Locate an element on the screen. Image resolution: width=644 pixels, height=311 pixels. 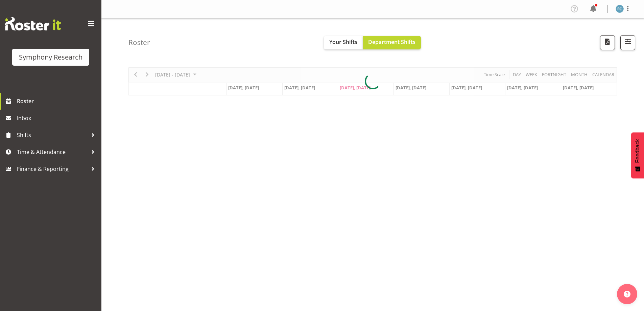
button: Download a PDF of the roster according to the set date range. is located at coordinates (607, 43).